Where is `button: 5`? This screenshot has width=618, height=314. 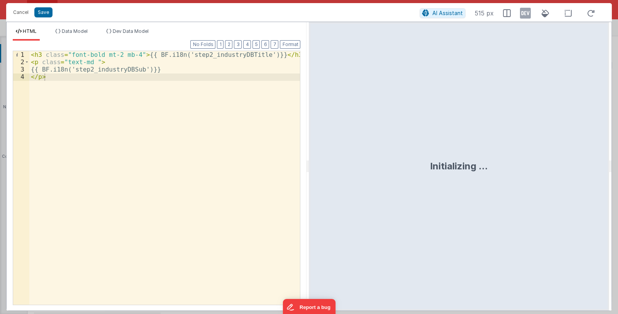 button: 5 is located at coordinates (256, 44).